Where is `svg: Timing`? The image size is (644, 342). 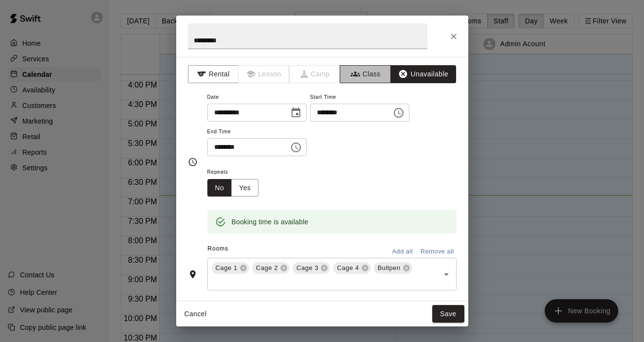
svg: Timing is located at coordinates (193, 162).